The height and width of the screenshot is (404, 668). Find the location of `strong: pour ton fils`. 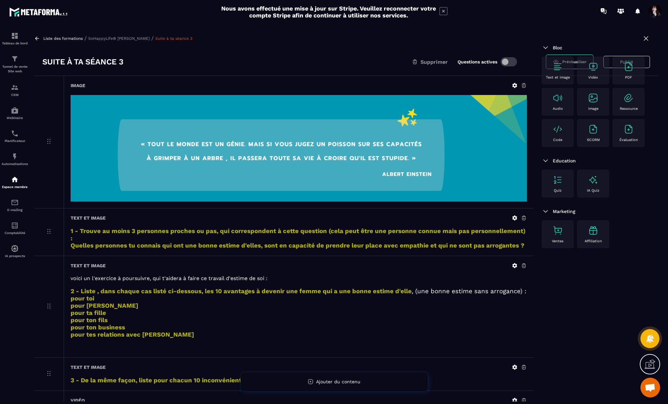

strong: pour ton fils is located at coordinates (89, 320).